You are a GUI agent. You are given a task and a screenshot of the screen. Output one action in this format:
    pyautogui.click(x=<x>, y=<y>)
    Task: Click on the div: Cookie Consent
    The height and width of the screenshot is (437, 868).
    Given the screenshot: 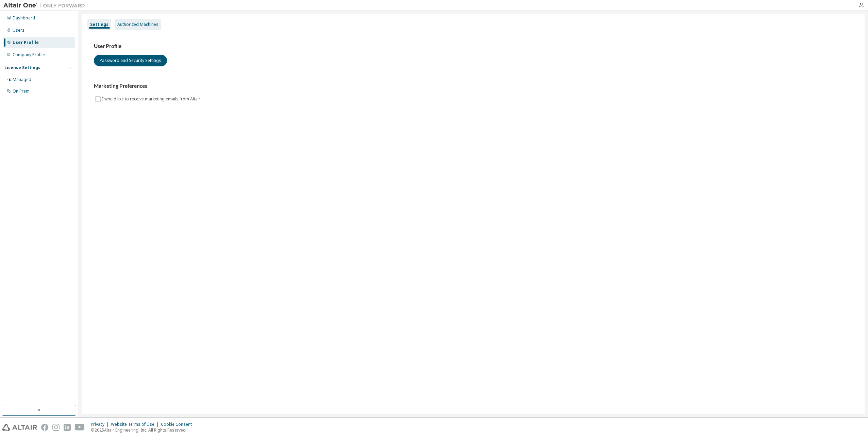 What is the action you would take?
    pyautogui.click(x=178, y=424)
    